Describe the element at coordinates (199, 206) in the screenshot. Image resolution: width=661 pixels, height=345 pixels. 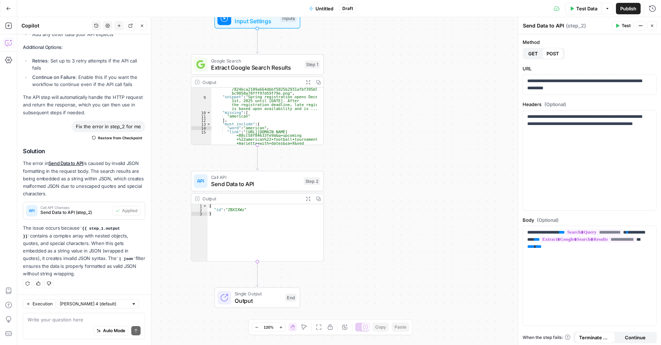
I see `div: 1` at that location.